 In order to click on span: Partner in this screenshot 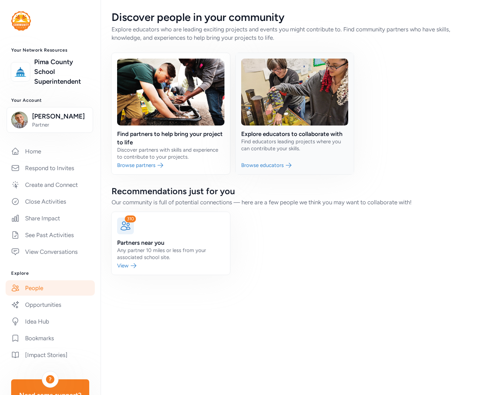, I will do `click(60, 125)`.